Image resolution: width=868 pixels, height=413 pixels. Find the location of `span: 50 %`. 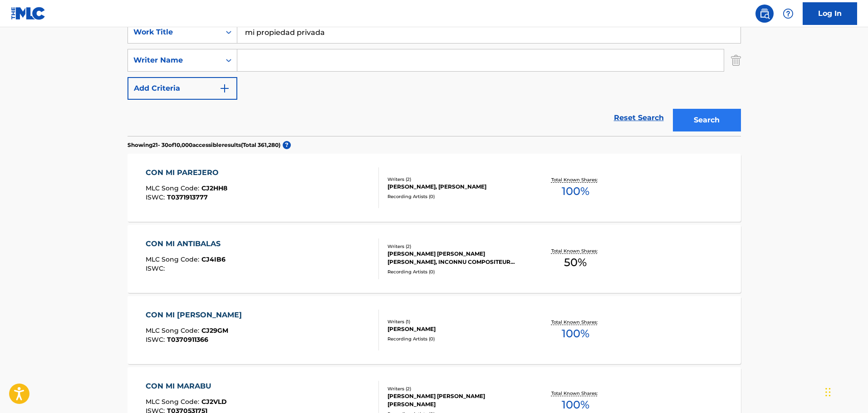

span: 50 % is located at coordinates (575, 263).